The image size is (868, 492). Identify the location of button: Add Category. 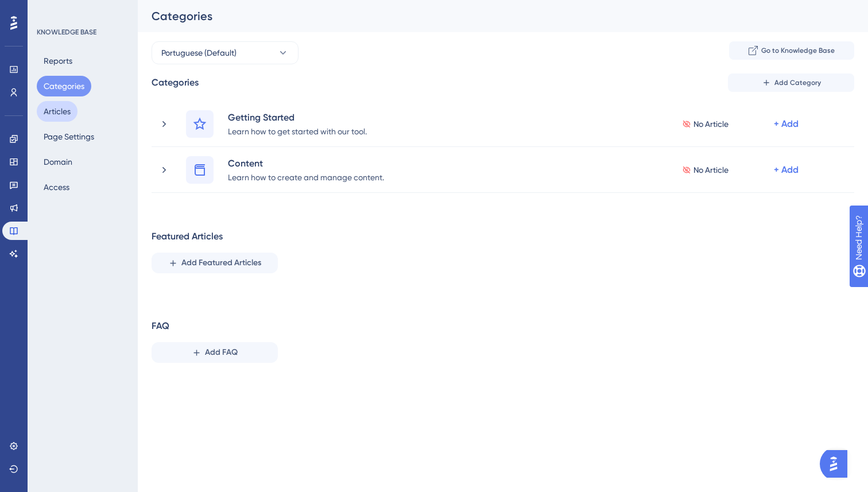
(791, 83).